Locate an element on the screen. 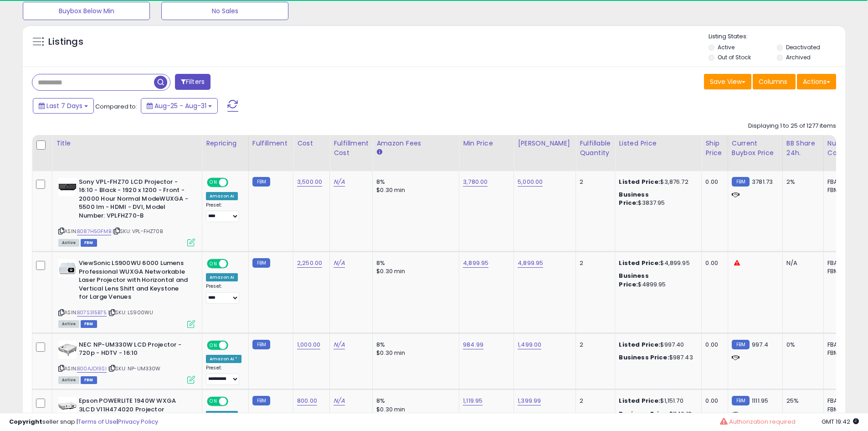 The height and width of the screenshot is (431, 868). label: Archived is located at coordinates (798, 57).